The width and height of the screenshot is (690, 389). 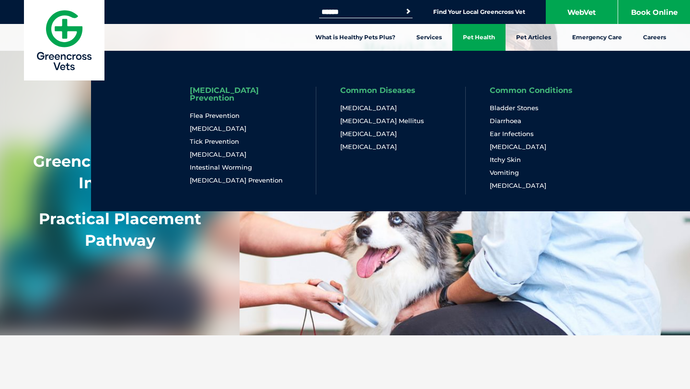 I want to click on a: Pet Health, so click(x=479, y=37).